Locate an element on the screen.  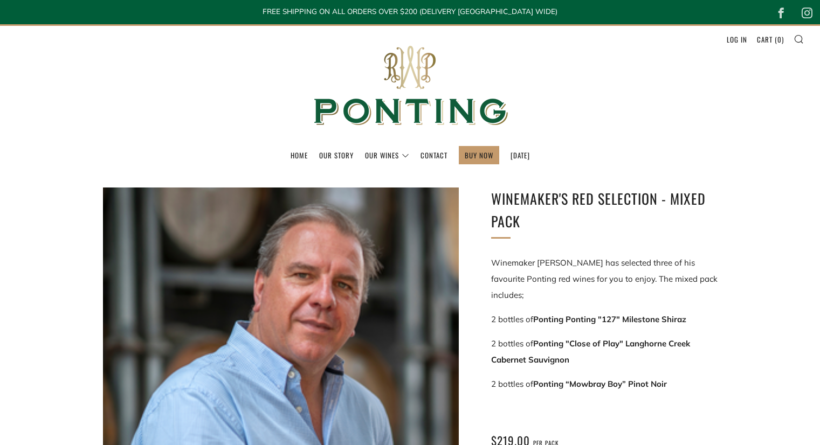
a: Contact is located at coordinates (434, 155).